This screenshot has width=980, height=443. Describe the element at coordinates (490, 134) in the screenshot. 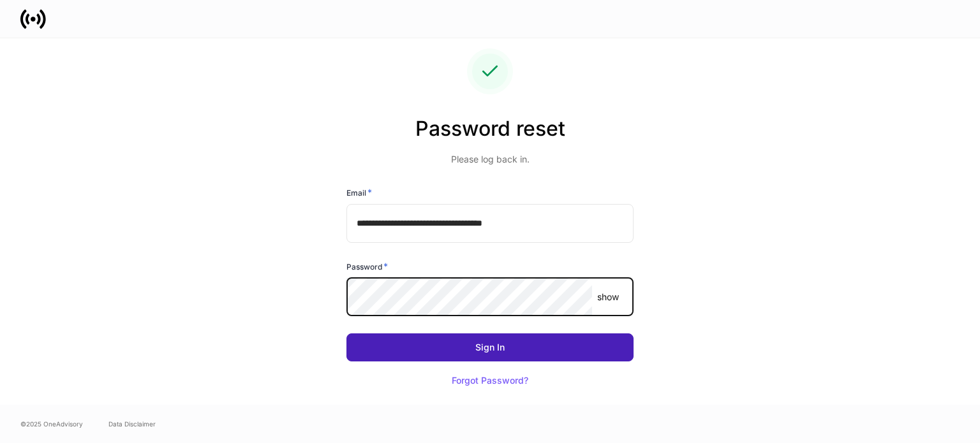

I see `h2: Password reset` at that location.